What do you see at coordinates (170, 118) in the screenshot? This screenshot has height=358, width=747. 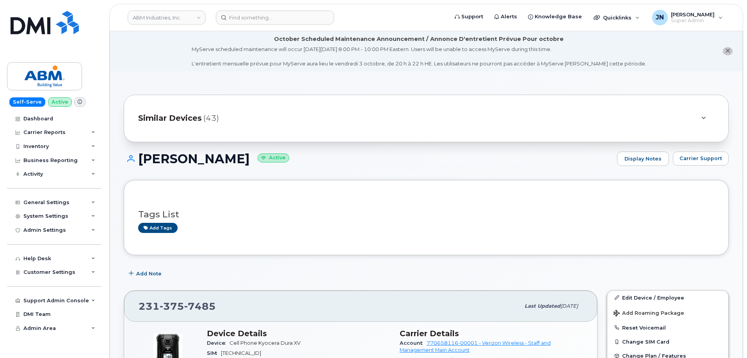 I see `span: Similar Devices` at bounding box center [170, 118].